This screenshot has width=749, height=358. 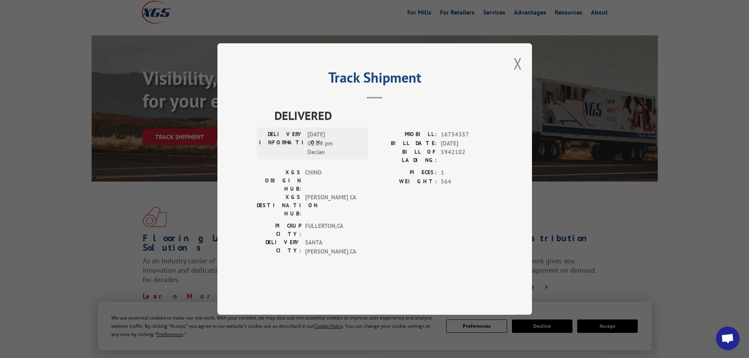 What do you see at coordinates (406, 173) in the screenshot?
I see `label: PIECES:` at bounding box center [406, 173].